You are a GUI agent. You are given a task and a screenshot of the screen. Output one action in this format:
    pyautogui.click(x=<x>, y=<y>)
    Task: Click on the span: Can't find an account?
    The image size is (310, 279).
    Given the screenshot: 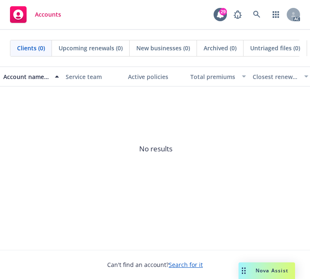 What is the action you would take?
    pyautogui.click(x=155, y=265)
    